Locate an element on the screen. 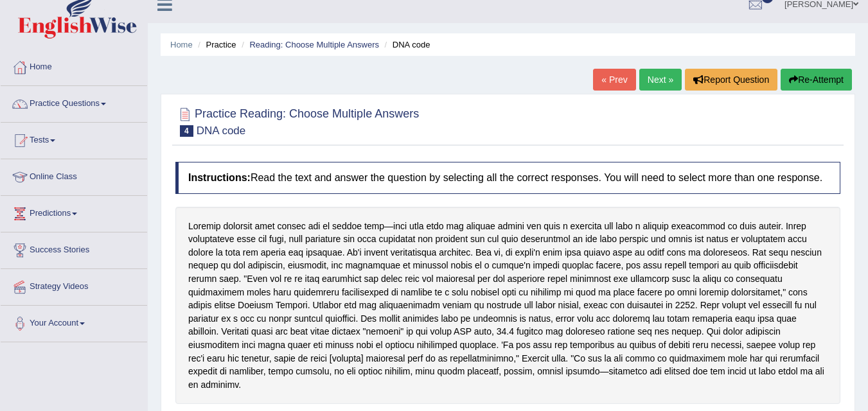 The width and height of the screenshot is (868, 411). div: Loremip dolorsit amet consec adi el seddoe temp—inci utla etdo mag aliquae admini ven quis n exer... is located at coordinates (508, 306).